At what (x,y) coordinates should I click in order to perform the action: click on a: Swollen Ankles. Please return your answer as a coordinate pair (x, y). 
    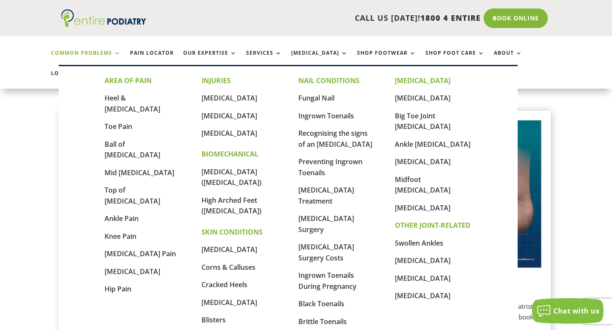
    Looking at the image, I should click on (419, 243).